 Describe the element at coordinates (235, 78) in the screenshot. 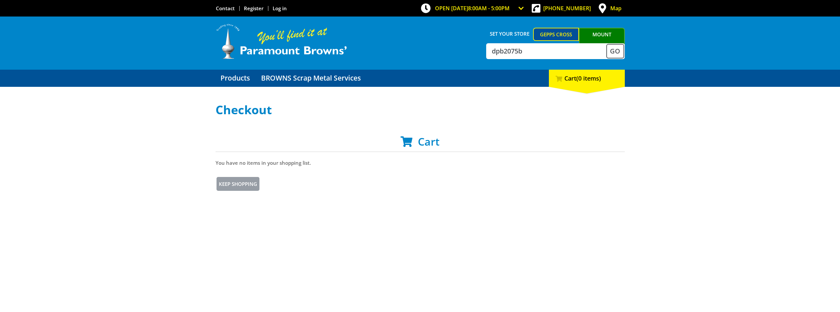

I see `a: Go to the Products page` at that location.